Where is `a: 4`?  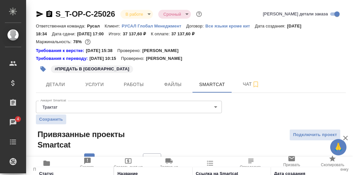 a: 4 is located at coordinates (13, 122).